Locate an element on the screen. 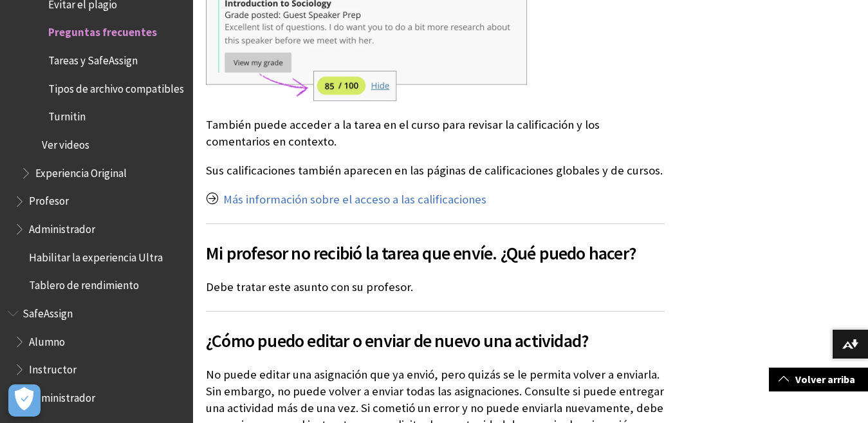 This screenshot has height=423, width=868. p: Sus calificaciones también aparecen en las páginas de calificaciones globales y de cursos. is located at coordinates (435, 171).